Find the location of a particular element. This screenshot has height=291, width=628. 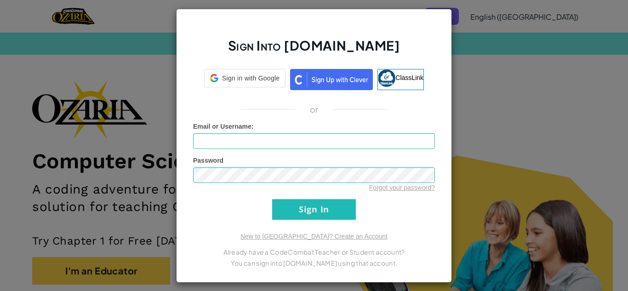

p: or is located at coordinates (314, 109).